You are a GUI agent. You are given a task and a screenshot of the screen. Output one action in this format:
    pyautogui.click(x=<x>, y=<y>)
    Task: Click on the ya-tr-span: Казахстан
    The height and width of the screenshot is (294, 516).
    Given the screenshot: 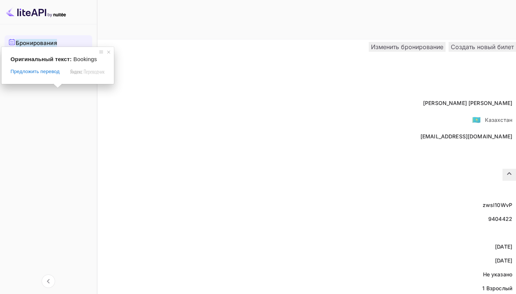 What is the action you would take?
    pyautogui.click(x=498, y=119)
    